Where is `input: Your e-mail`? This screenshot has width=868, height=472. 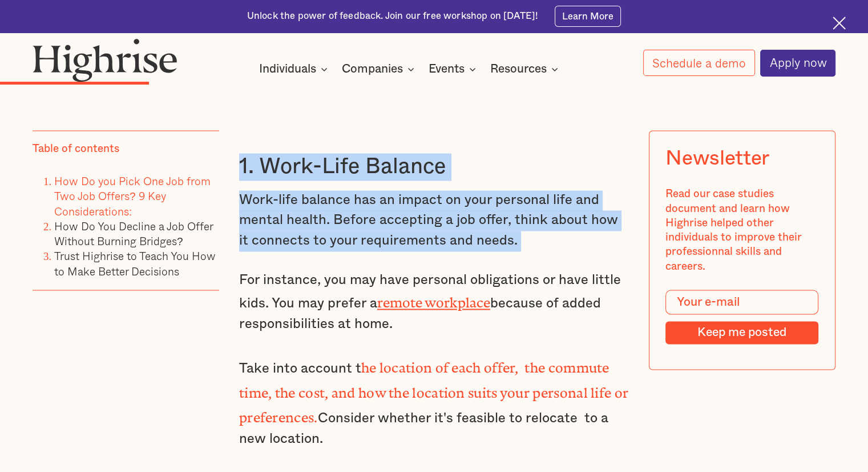
input: Your e-mail is located at coordinates (743, 302).